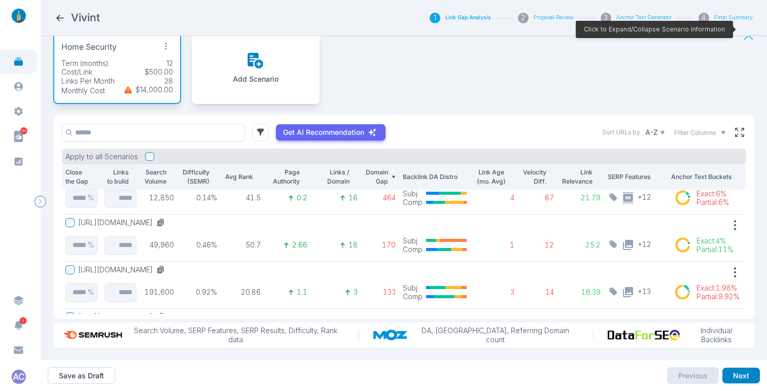 Image resolution: width=767 pixels, height=391 pixels. I want to click on p: 49,960, so click(159, 245).